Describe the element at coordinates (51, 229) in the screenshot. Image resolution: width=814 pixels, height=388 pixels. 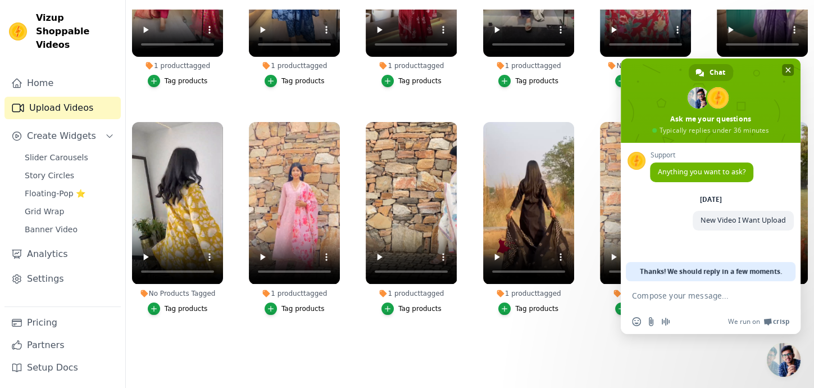
I see `span: Banner Video` at that location.